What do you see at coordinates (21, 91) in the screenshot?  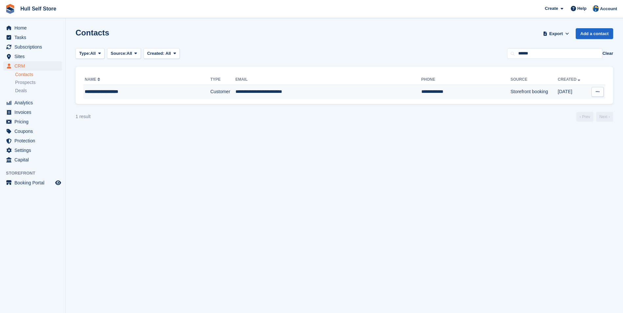 I see `span: Deals` at bounding box center [21, 91].